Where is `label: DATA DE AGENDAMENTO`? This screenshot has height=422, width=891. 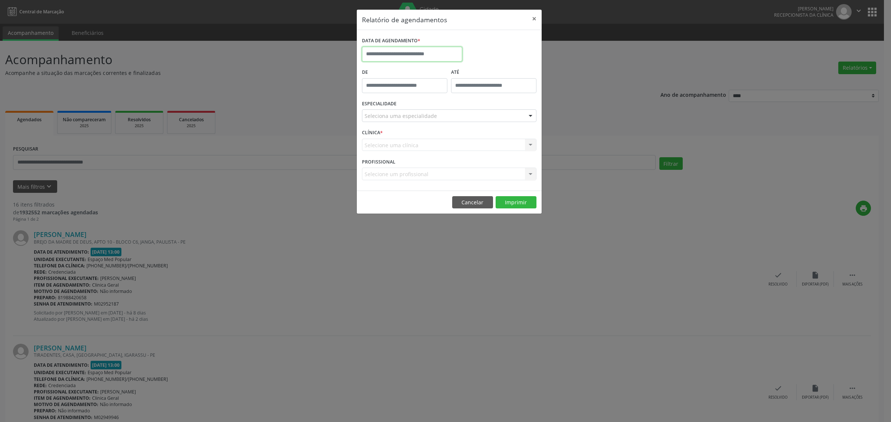
label: DATA DE AGENDAMENTO is located at coordinates (391, 41).